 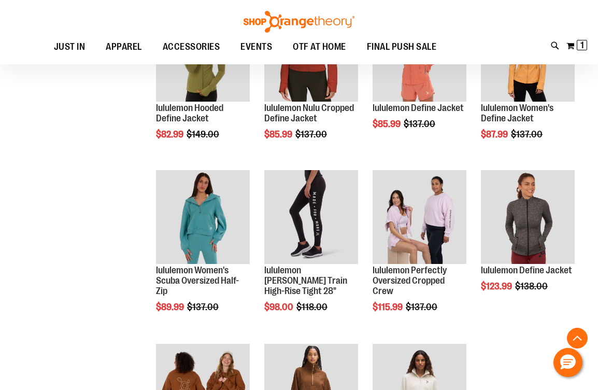 What do you see at coordinates (517, 113) in the screenshot?
I see `a: lululemon Women's Define Jacket` at bounding box center [517, 113].